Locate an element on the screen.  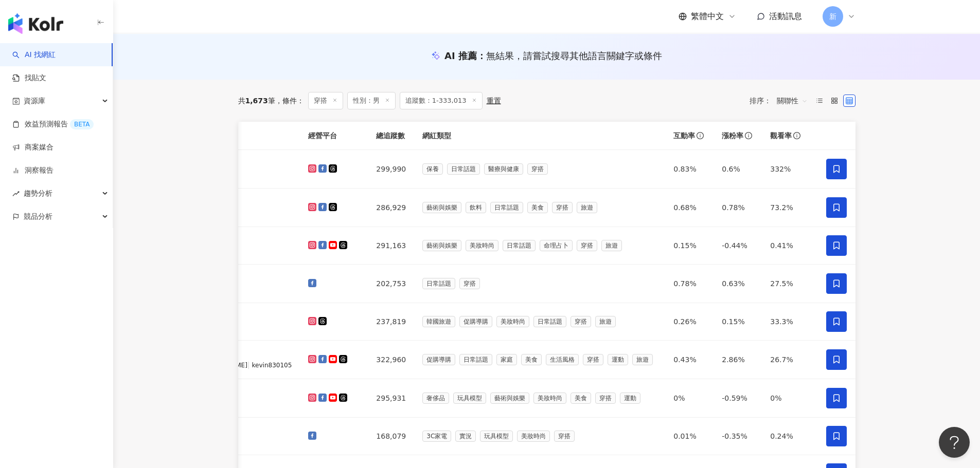
span: 趨勢分析 is located at coordinates (38, 193).